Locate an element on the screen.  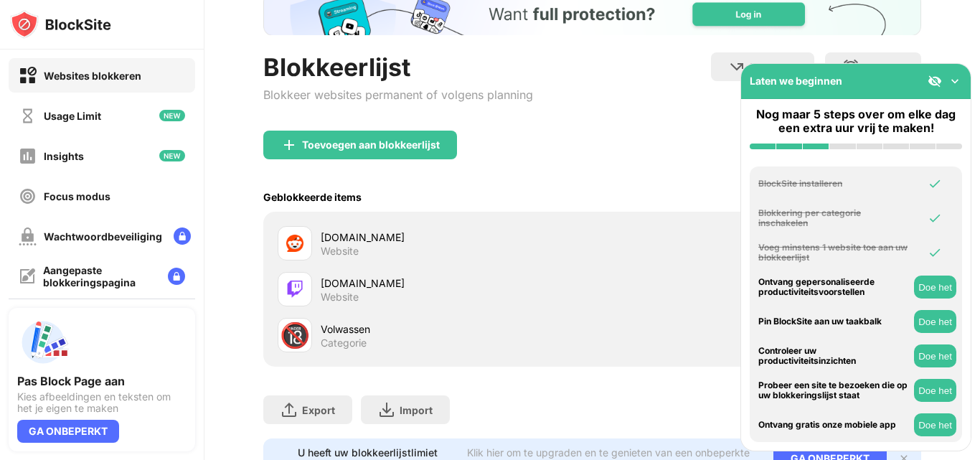
div: Ontvang gratis onze mobiele app is located at coordinates (834, 425).